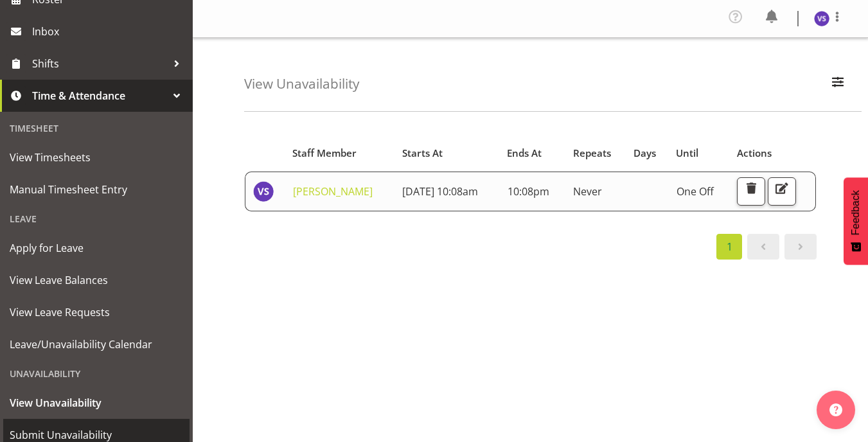 The image size is (868, 442). I want to click on span: View Leave Requests, so click(96, 312).